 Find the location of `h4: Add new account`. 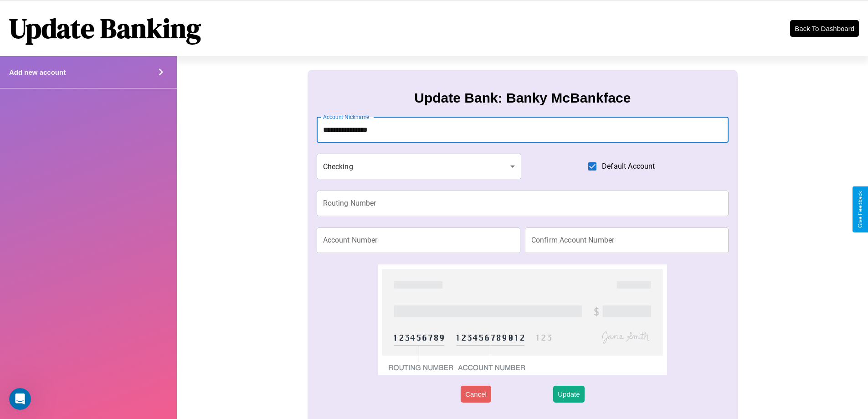

h4: Add new account is located at coordinates (38, 72).